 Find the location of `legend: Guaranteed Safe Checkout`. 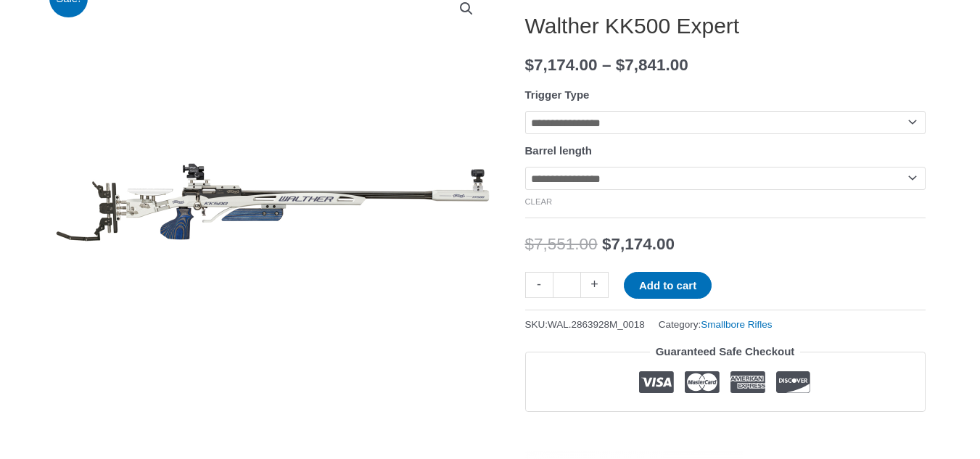

legend: Guaranteed Safe Checkout is located at coordinates (726, 351).